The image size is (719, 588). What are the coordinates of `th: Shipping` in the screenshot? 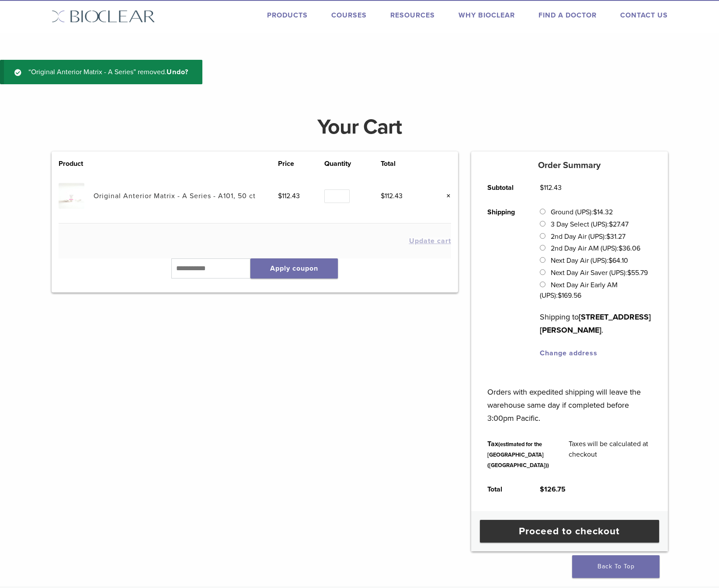 It's located at (504, 282).